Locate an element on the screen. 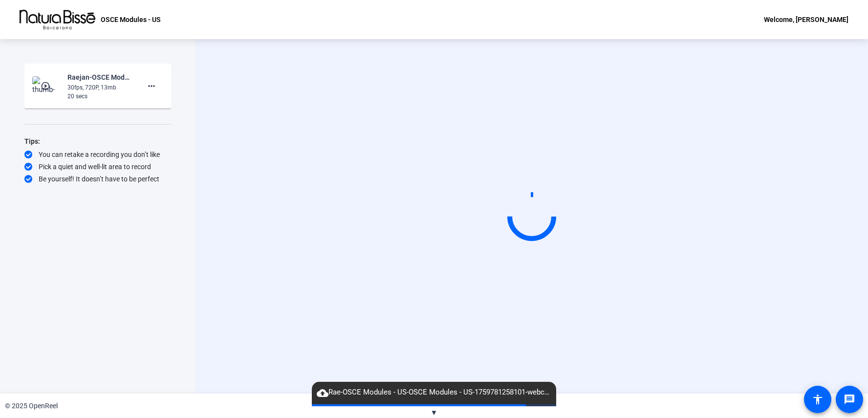  mat-icon: more_horiz is located at coordinates (152, 86).